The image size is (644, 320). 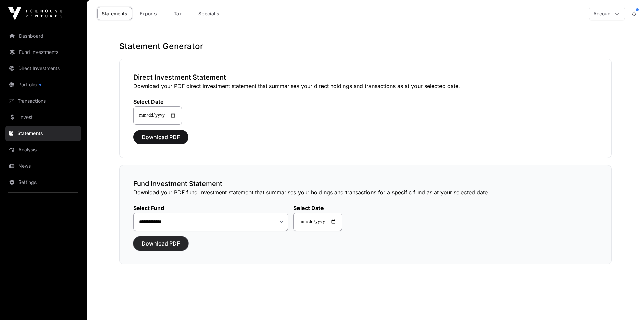 What do you see at coordinates (366, 183) in the screenshot?
I see `h3: Fund Investment Statement` at bounding box center [366, 183].